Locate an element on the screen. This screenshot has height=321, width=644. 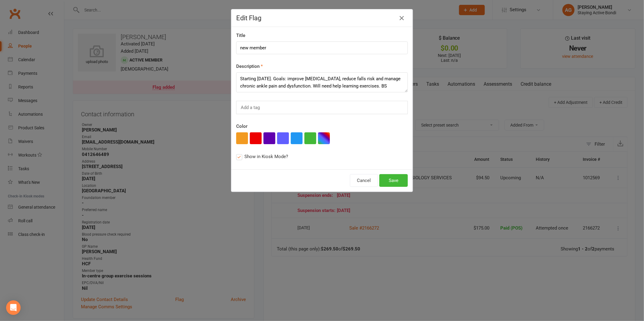
label: Color is located at coordinates (242, 126).